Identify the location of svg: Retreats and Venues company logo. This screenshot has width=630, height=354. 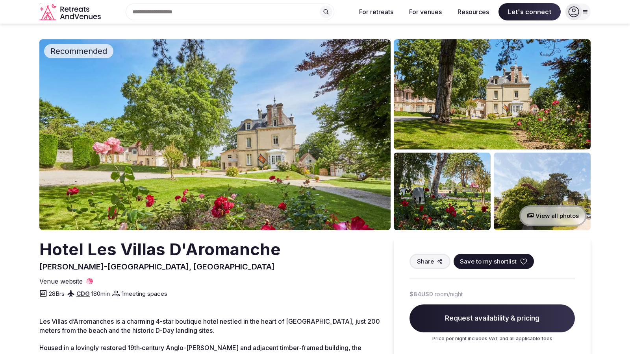
(71, 12).